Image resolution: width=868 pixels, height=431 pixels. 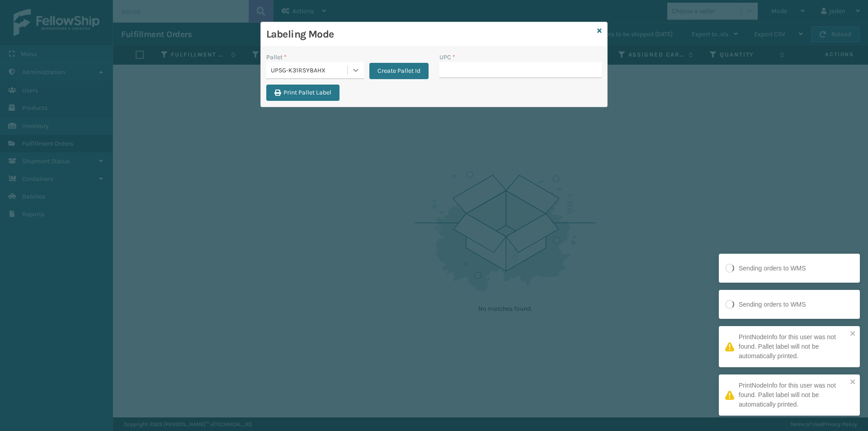 What do you see at coordinates (309, 70) in the screenshot?
I see `div: UPSG-K31RSY8AHX` at bounding box center [309, 70].